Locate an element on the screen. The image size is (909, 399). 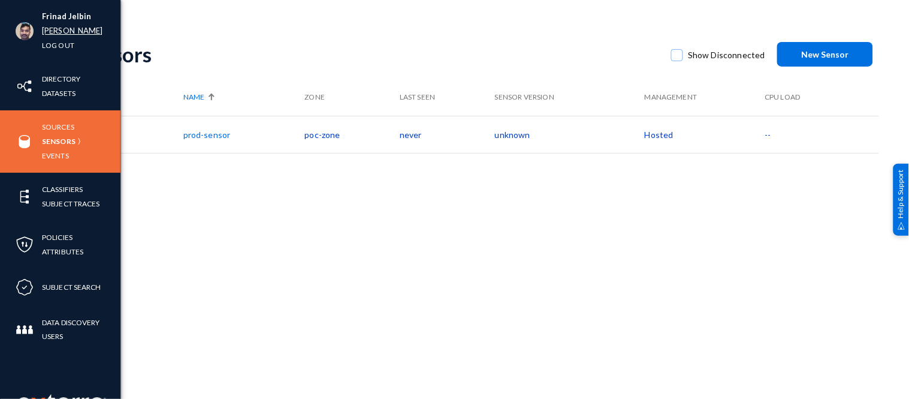
a: Attributes is located at coordinates (62, 251).